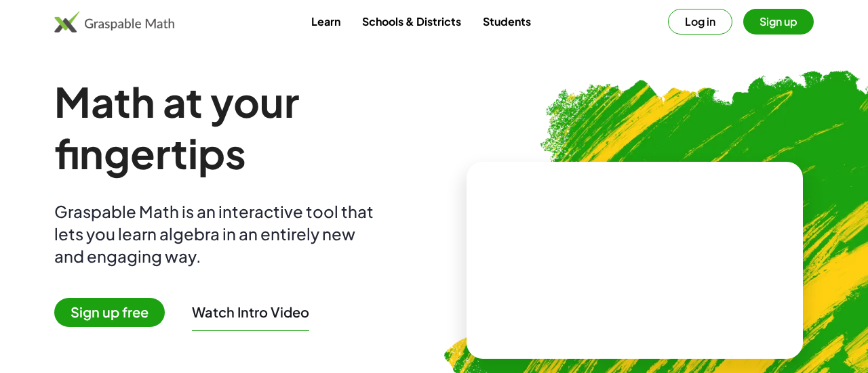 Image resolution: width=868 pixels, height=373 pixels. Describe the element at coordinates (250, 312) in the screenshot. I see `button: Watch Intro Video` at that location.